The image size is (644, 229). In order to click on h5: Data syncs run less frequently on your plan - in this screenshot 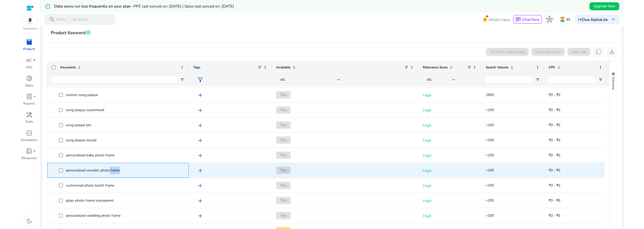, I will do `click(144, 6)`.